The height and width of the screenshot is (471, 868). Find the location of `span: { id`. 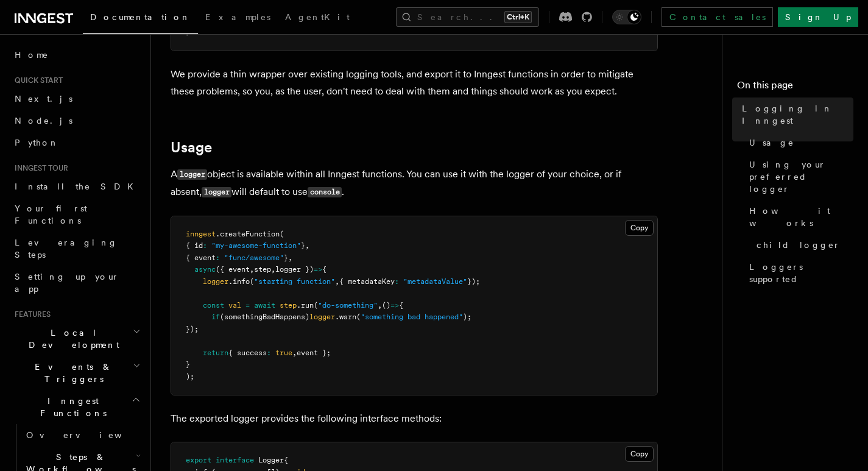

span: { id is located at coordinates (194, 246).